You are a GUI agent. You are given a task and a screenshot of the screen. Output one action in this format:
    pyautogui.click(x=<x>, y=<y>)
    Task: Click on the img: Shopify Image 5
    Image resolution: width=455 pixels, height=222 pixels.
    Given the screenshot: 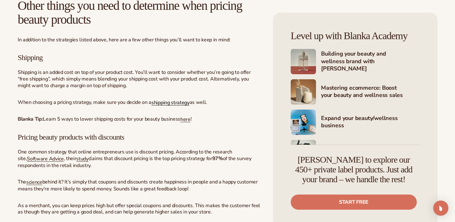 What is the action you would take?
    pyautogui.click(x=303, y=153)
    